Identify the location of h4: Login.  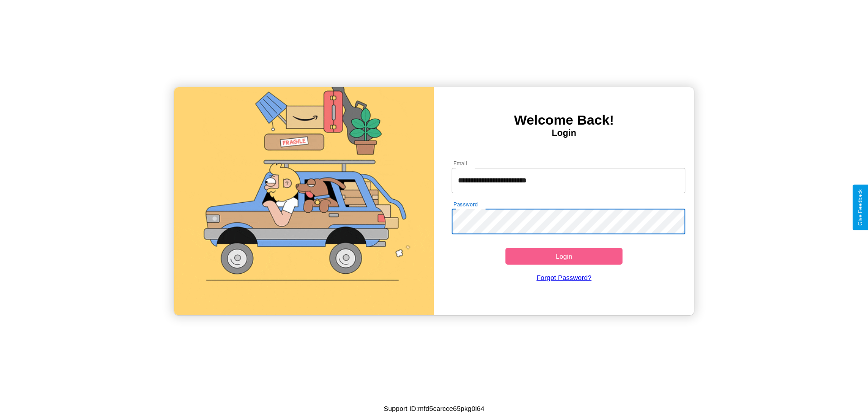
(564, 133).